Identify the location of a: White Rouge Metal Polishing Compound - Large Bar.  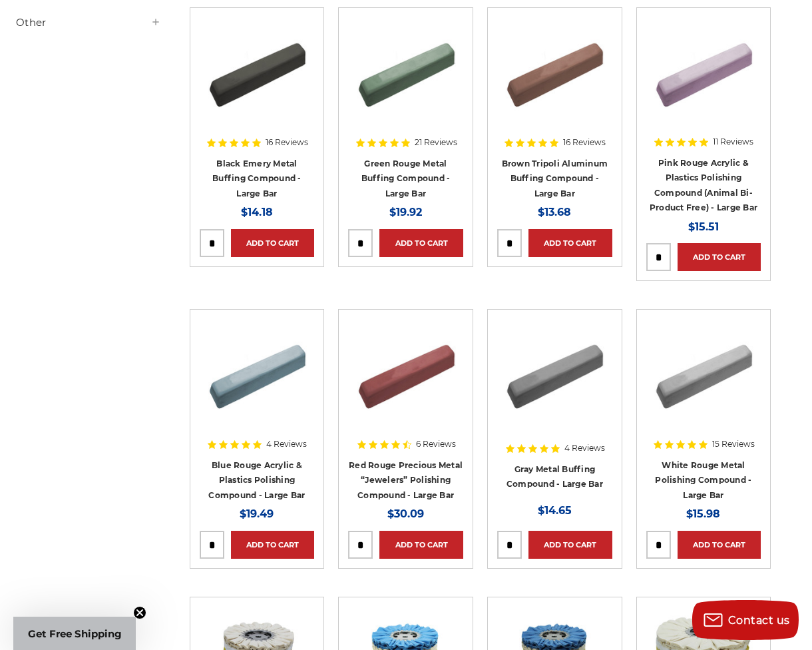
(703, 480).